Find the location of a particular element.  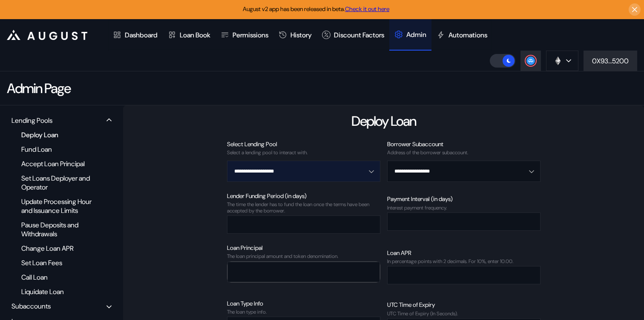

a: Permissions is located at coordinates (245, 35).